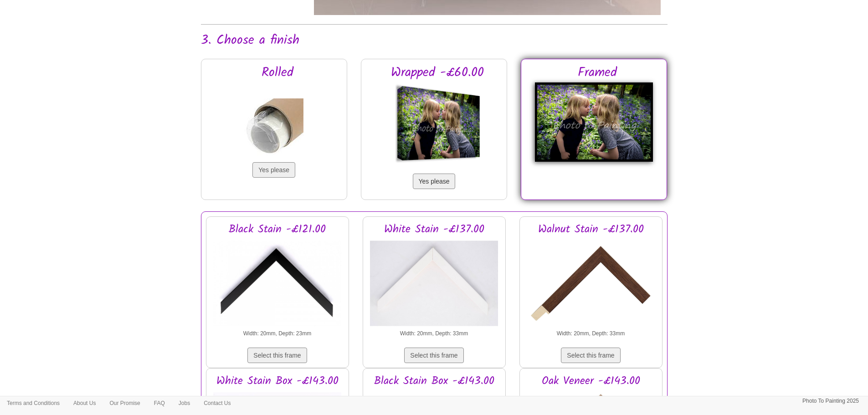 The image size is (868, 415). Describe the element at coordinates (84, 403) in the screenshot. I see `a: About Us` at that location.